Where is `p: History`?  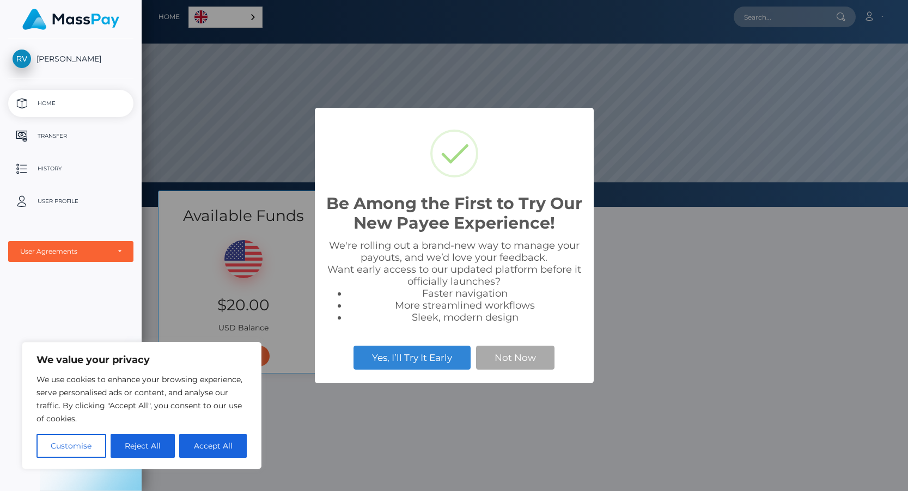 p: History is located at coordinates (71, 169).